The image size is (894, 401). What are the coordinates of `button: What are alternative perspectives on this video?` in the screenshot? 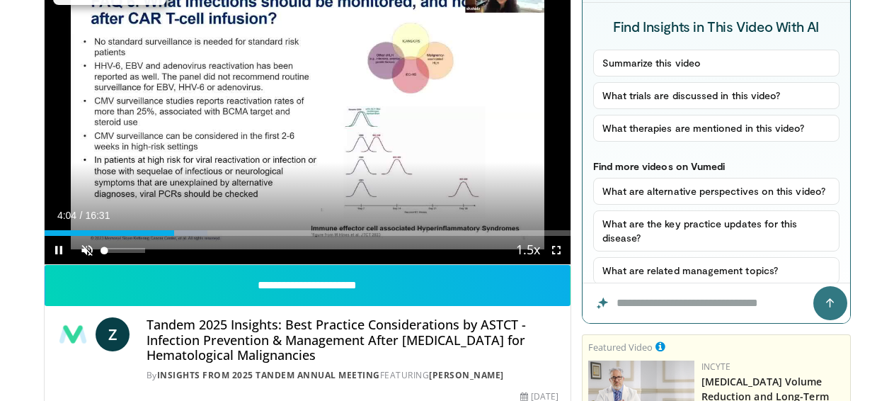 It's located at (716, 191).